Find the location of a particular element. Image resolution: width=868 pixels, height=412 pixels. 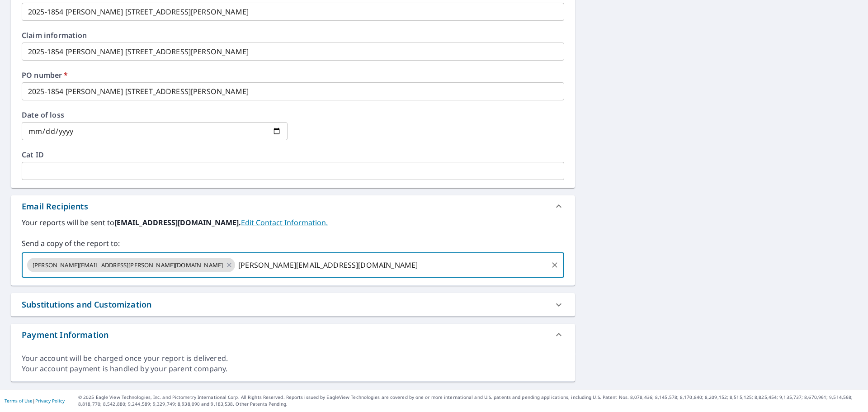

a: Terms of Use is located at coordinates (18, 400).